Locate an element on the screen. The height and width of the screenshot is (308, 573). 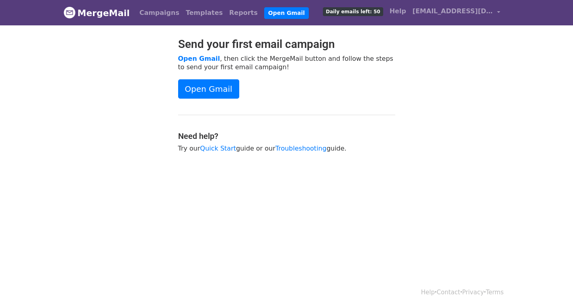
a: Reports is located at coordinates (243, 13).